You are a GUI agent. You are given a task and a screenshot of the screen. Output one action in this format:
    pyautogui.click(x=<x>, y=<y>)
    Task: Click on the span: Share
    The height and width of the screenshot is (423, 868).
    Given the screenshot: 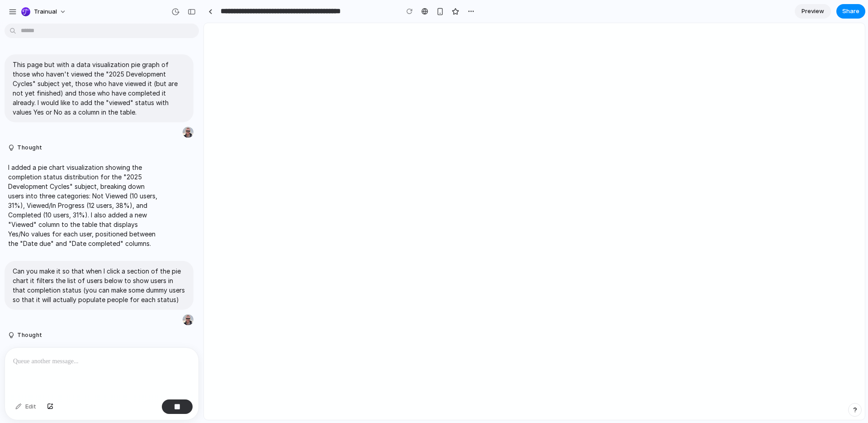 What is the action you would take?
    pyautogui.click(x=851, y=11)
    